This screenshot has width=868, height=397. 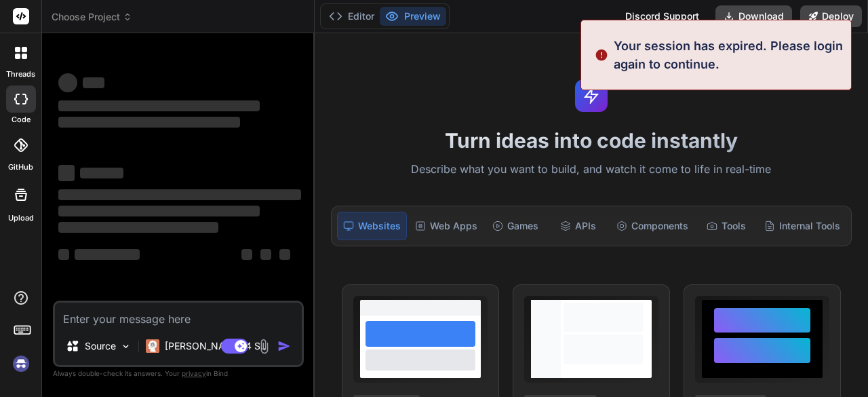 I want to click on label: Upload, so click(x=21, y=218).